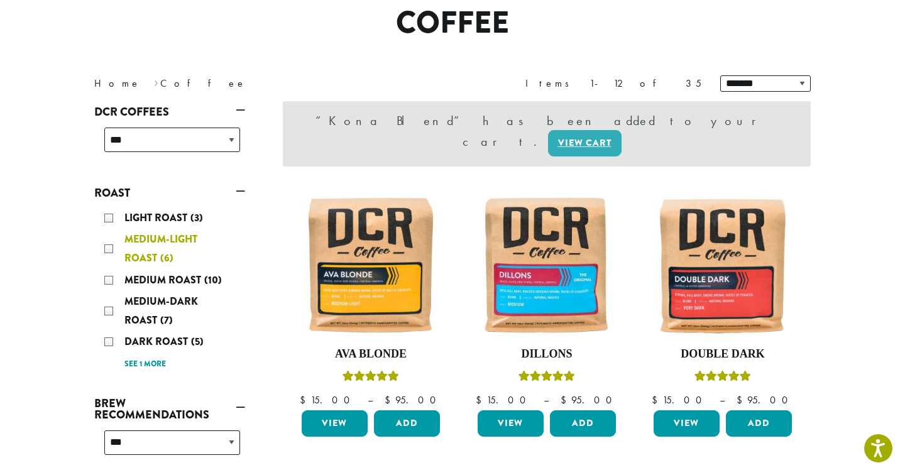 Image resolution: width=905 pixels, height=475 pixels. What do you see at coordinates (584, 143) in the screenshot?
I see `a: View cart` at bounding box center [584, 143].